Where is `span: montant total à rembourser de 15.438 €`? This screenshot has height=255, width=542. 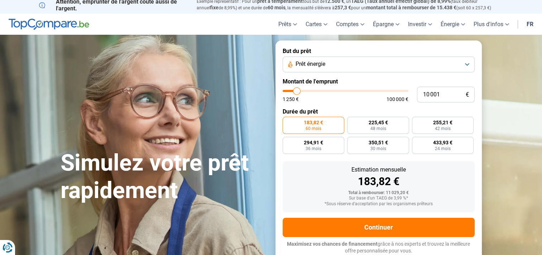
span: montant total à rembourser de 15.438 € is located at coordinates (411, 8).